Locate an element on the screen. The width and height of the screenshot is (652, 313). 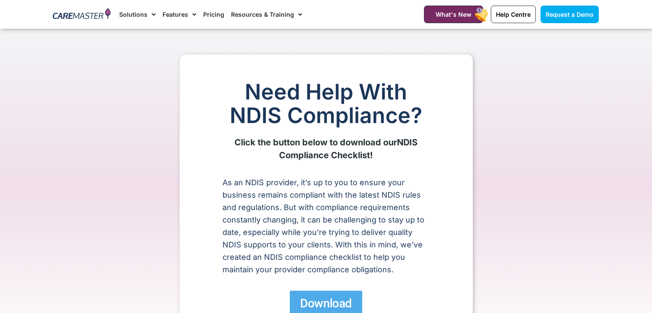
a: Request a Demo is located at coordinates (570, 14).